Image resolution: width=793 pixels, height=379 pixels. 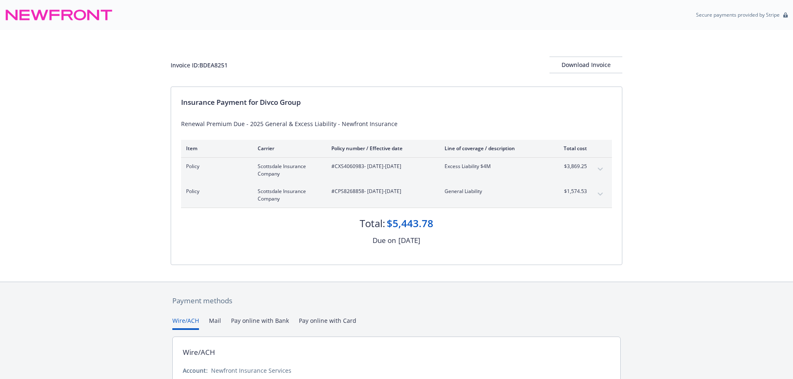 I want to click on div: Download Invoice, so click(x=586, y=65).